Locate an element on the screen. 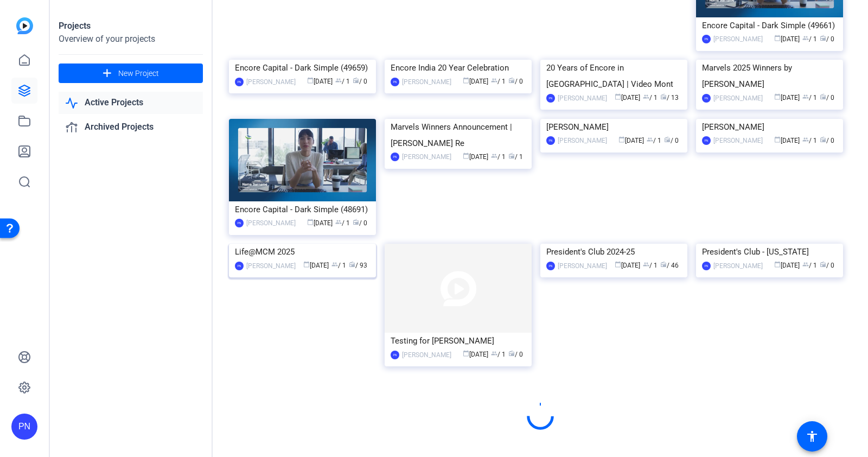  span: / 93 is located at coordinates (359, 266).